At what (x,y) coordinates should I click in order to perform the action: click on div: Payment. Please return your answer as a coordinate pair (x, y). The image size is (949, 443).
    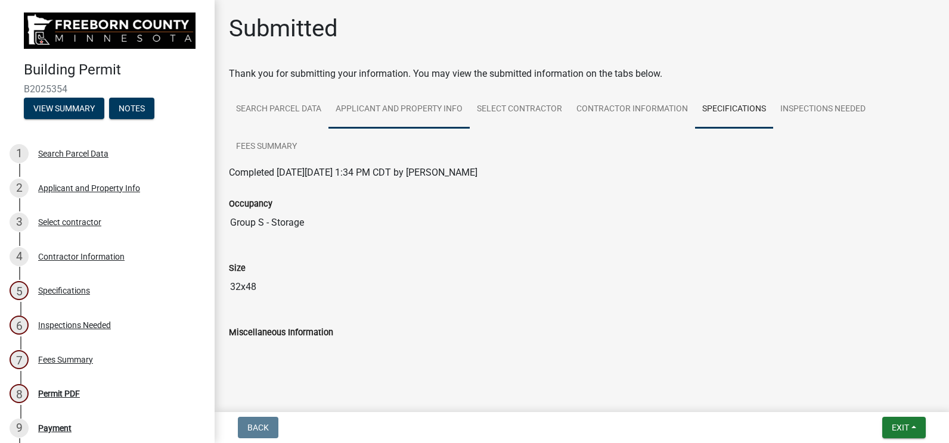
    Looking at the image, I should click on (55, 429).